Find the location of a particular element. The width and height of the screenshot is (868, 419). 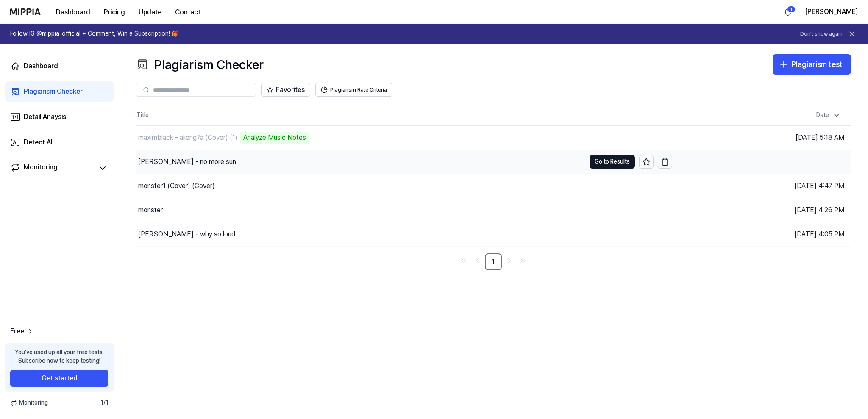

a: Get started is located at coordinates (59, 378).